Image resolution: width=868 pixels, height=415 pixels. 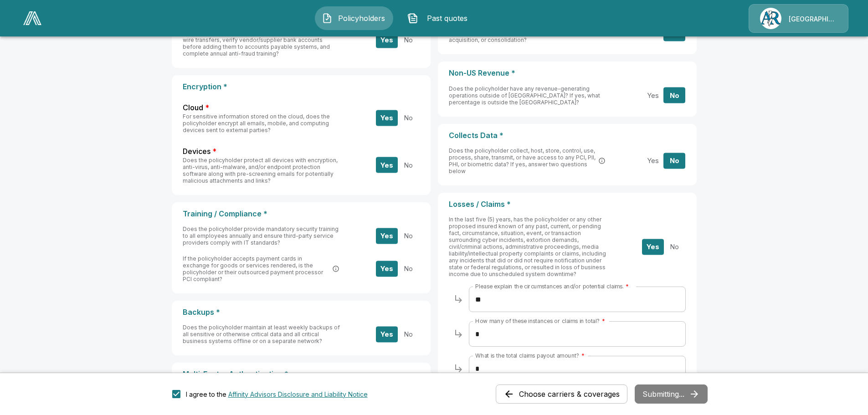 I want to click on span: Does the policyholder protect all devices with encryption, anti-virus, anti-malware, and/or endpo..., so click(x=260, y=171).